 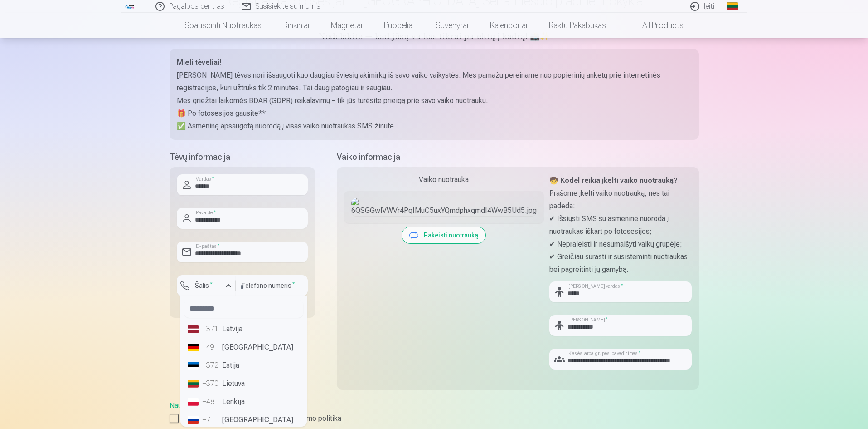 What do you see at coordinates (444, 180) in the screenshot?
I see `div: Vaiko nuotrauka` at bounding box center [444, 180].